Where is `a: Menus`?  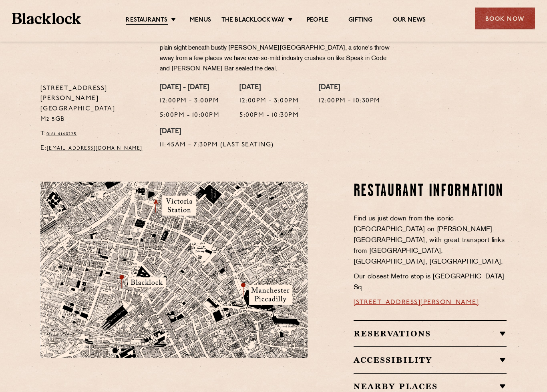 a: Menus is located at coordinates (201, 20).